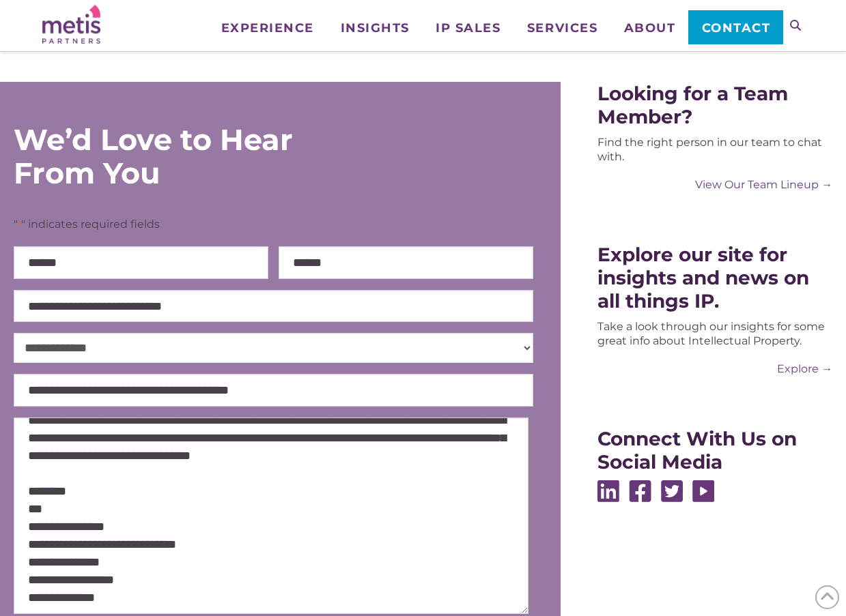 Image resolution: width=846 pixels, height=616 pixels. What do you see at coordinates (715, 369) in the screenshot?
I see `a: Explore →` at bounding box center [715, 369].